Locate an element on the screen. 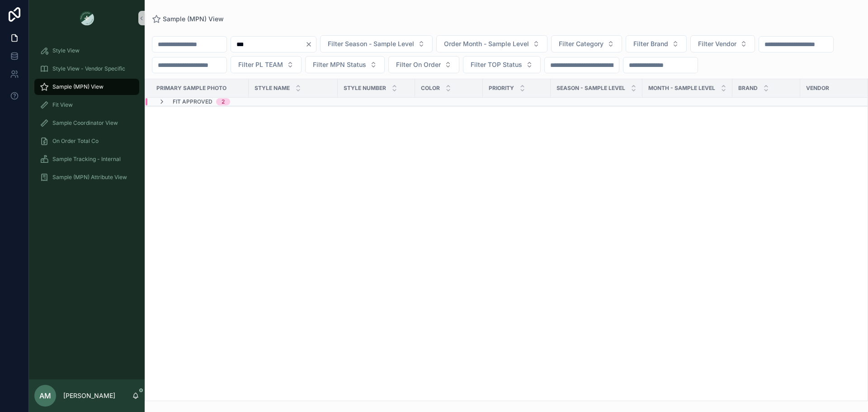 This screenshot has height=412, width=868. span: Fit View is located at coordinates (62, 105).